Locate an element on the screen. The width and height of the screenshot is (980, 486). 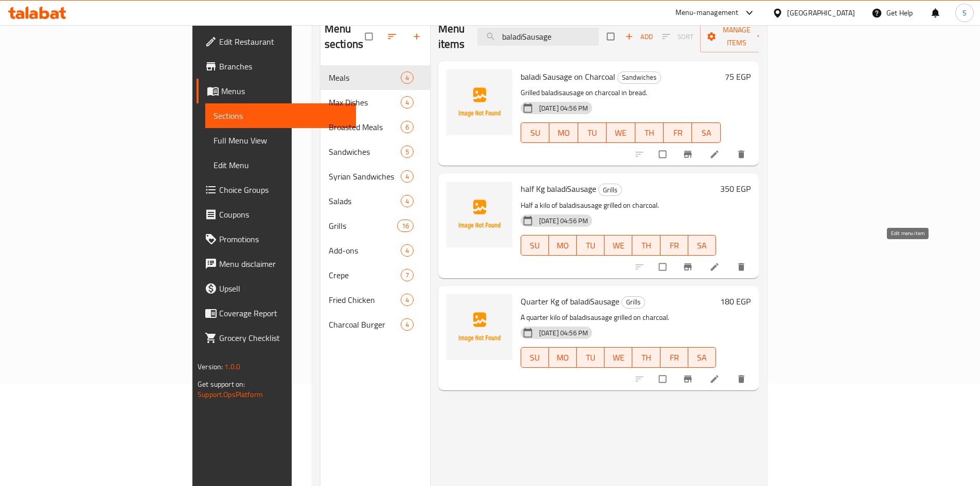
div: Sandwiches5 is located at coordinates (375, 152).